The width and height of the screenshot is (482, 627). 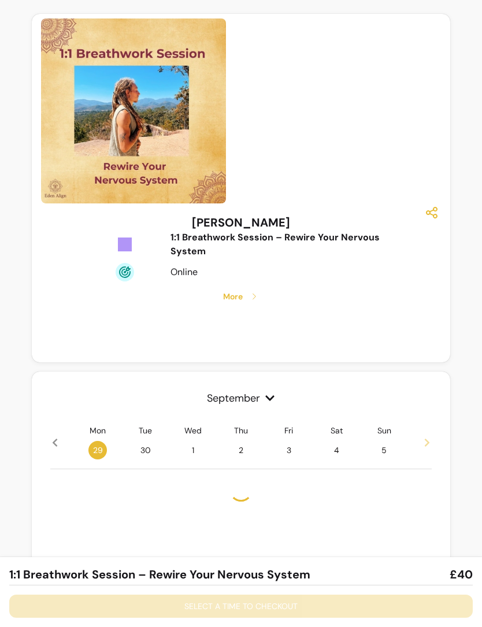 What do you see at coordinates (336, 450) in the screenshot?
I see `span: 4` at bounding box center [336, 450].